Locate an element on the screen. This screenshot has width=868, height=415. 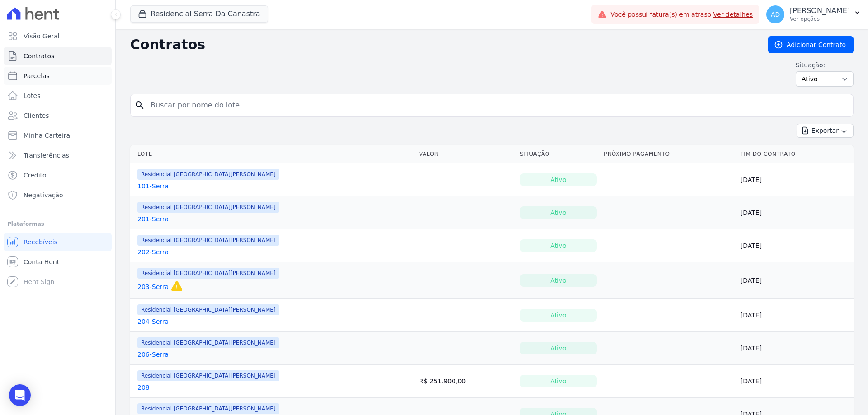
div: Open Intercom Messenger is located at coordinates (20, 395).